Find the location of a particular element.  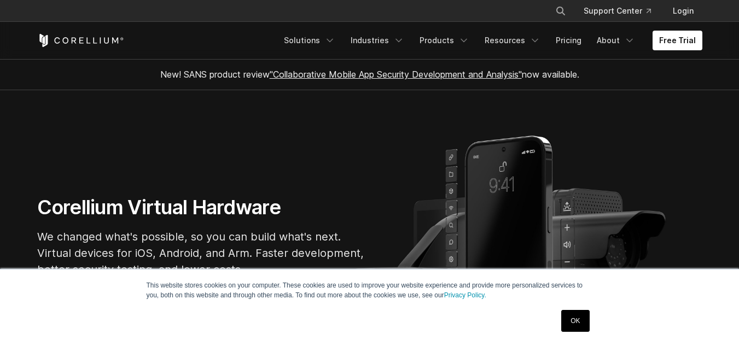

a: Industries is located at coordinates (378, 41).